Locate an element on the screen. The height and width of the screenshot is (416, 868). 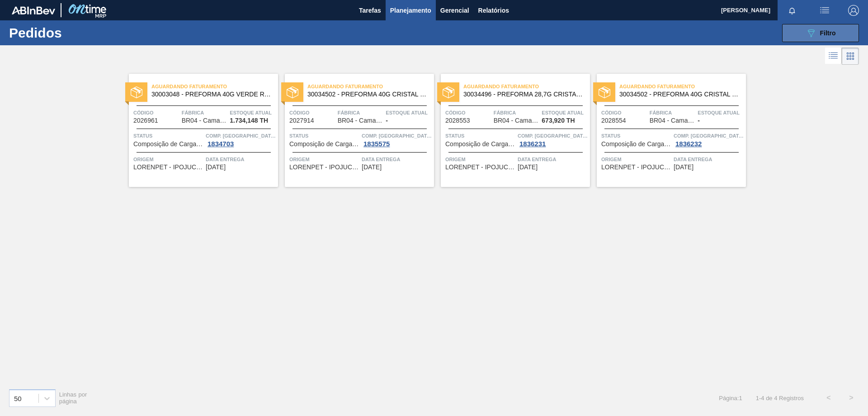
div: 1836231 is located at coordinates (533, 144).